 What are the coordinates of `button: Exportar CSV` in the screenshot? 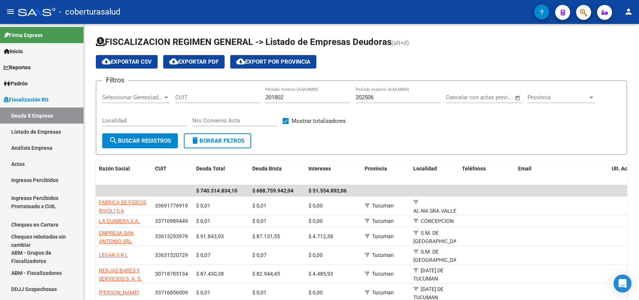 It's located at (126, 62).